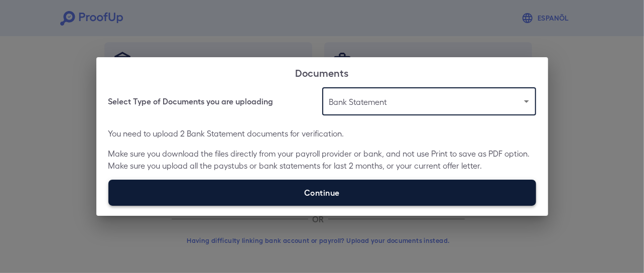  Describe the element at coordinates (322, 72) in the screenshot. I see `h2: Documents` at that location.